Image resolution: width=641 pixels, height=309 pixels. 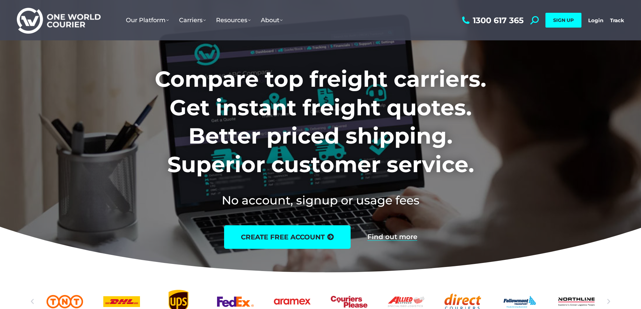 What do you see at coordinates (147, 20) in the screenshot?
I see `a: Our Platform` at bounding box center [147, 20].